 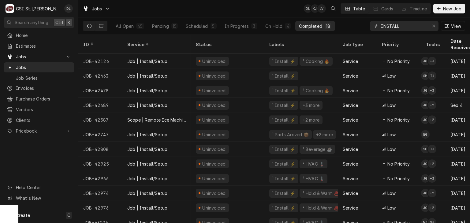 I want to click on div: KJ, so click(x=315, y=9).